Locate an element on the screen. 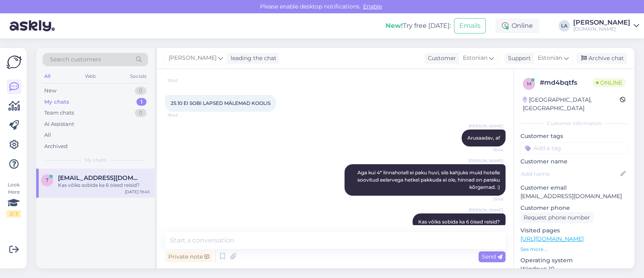 Image resolution: width=644 pixels, height=278 pixels. span: Aga kui 4* linnahotell ei paku huvi, siis kahjuks muid hotelle soovitud eelarvega hetkel pakkuda ... is located at coordinates (429, 180).